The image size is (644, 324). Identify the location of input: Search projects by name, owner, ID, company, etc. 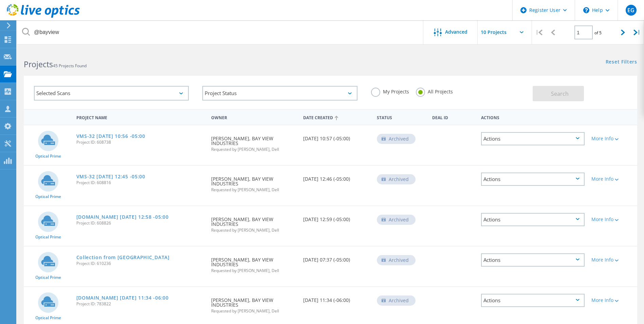
(220, 32).